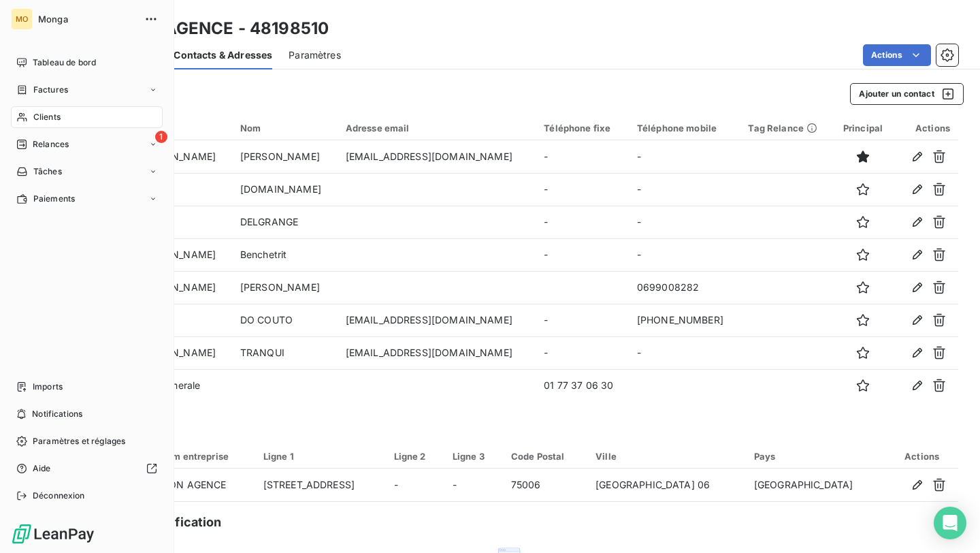  What do you see at coordinates (87, 469) in the screenshot?
I see `a: Aide` at bounding box center [87, 469].